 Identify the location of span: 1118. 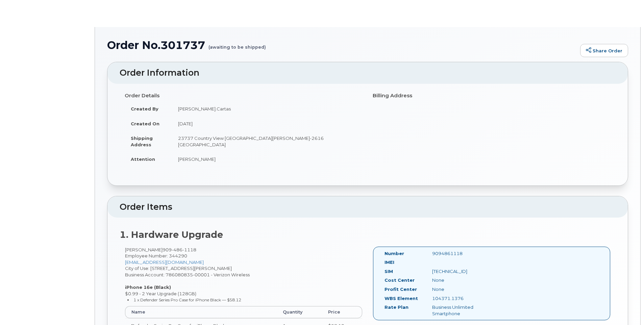
(189, 250).